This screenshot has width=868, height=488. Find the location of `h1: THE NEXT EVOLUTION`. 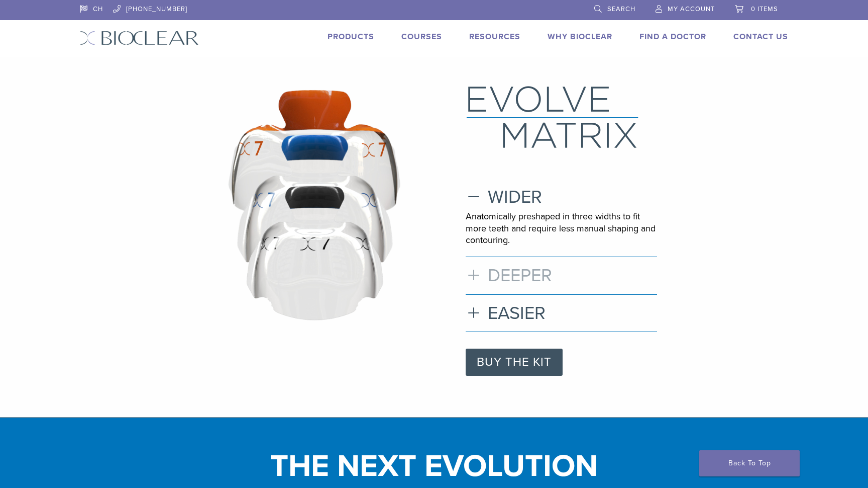

h1: THE NEXT EVOLUTION is located at coordinates (434, 466).